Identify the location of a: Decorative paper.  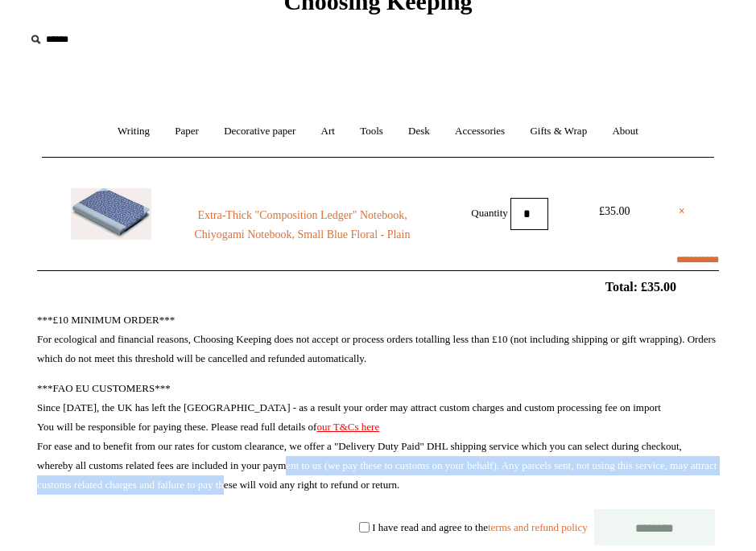
(260, 131).